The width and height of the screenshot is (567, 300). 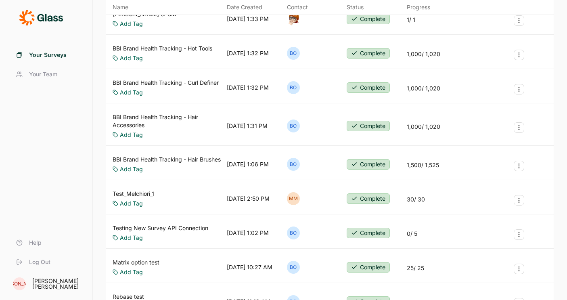 I want to click on span: Log Out, so click(x=40, y=262).